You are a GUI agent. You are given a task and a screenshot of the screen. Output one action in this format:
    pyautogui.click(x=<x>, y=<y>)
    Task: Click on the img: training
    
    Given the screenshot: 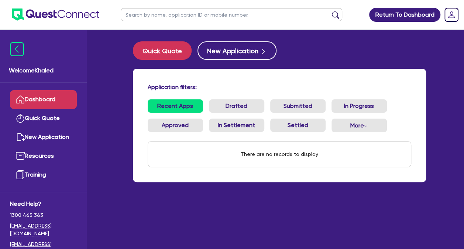 What is the action you would take?
    pyautogui.click(x=20, y=175)
    